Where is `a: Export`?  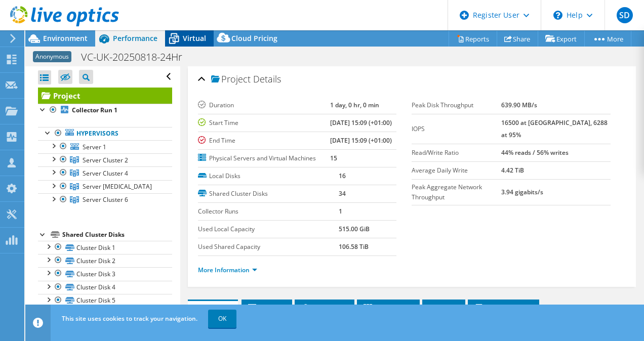
a: Export is located at coordinates (561, 39).